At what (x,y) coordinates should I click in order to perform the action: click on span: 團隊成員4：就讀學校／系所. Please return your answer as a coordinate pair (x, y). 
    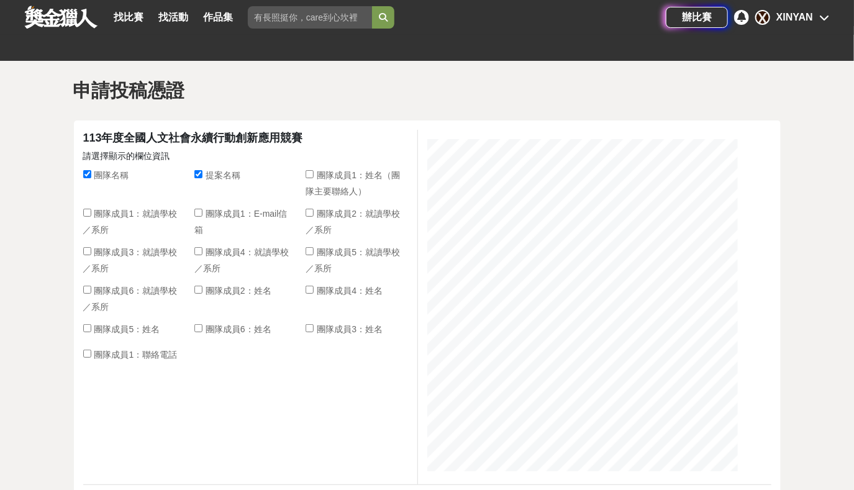
    Looking at the image, I should click on (242, 260).